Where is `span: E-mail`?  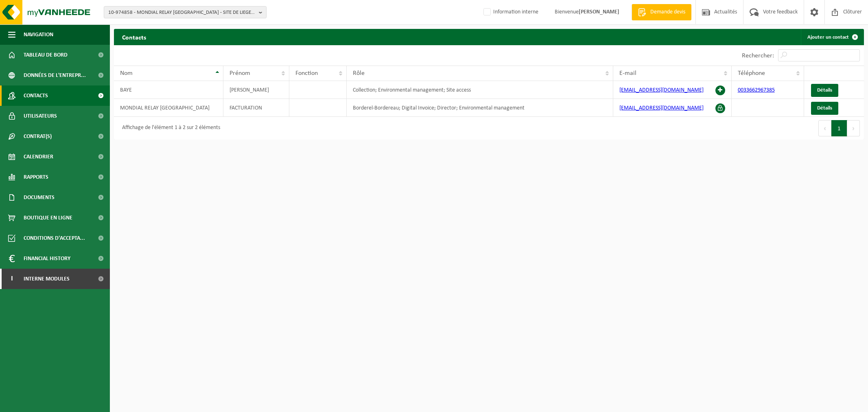
span: E-mail is located at coordinates (628, 74).